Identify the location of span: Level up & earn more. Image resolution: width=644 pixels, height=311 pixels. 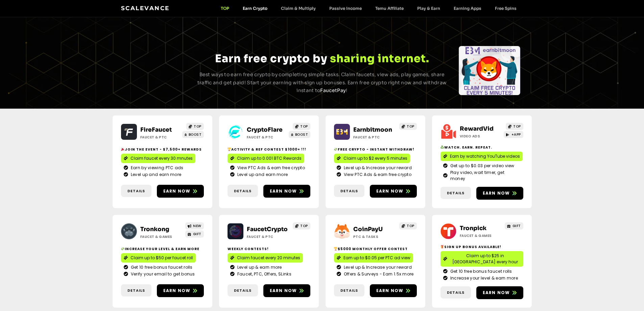
(259, 267).